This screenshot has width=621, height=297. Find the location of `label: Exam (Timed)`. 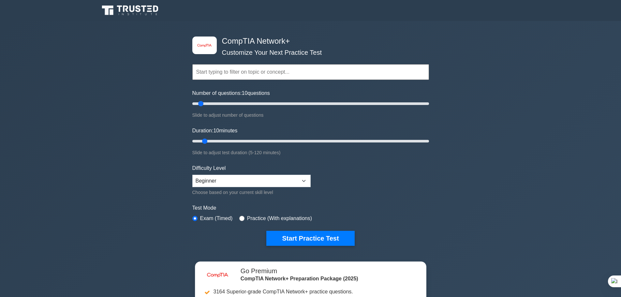

label: Exam (Timed) is located at coordinates (216, 218).